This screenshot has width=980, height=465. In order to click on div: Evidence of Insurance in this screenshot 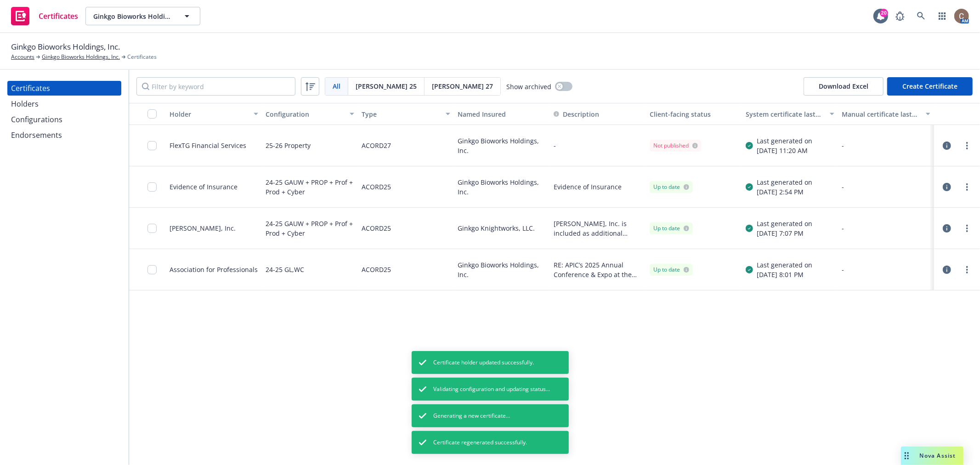, I will do `click(203, 186)`.